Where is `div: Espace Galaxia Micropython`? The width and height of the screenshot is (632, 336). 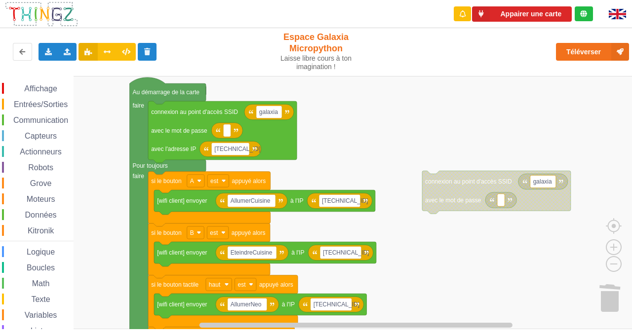
div: Espace Galaxia Micropython is located at coordinates (316, 51).